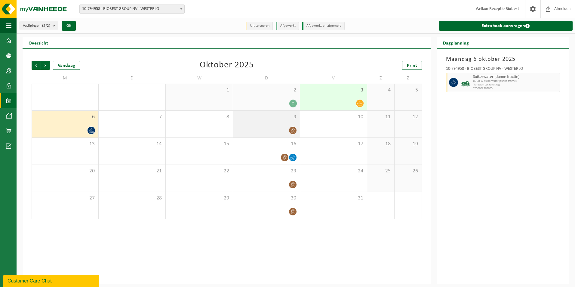 This screenshot has width=575, height=287. Describe the element at coordinates (333, 144) in the screenshot. I see `span: 17` at that location.